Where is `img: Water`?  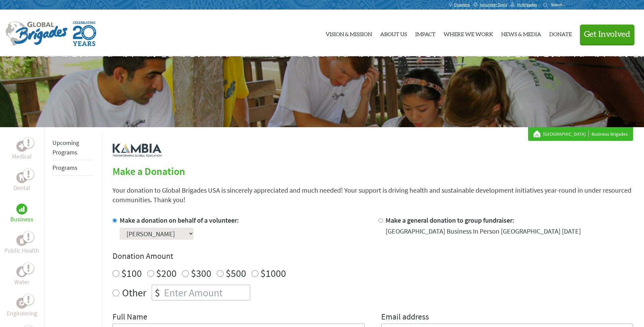
img: Water is located at coordinates (22, 272).